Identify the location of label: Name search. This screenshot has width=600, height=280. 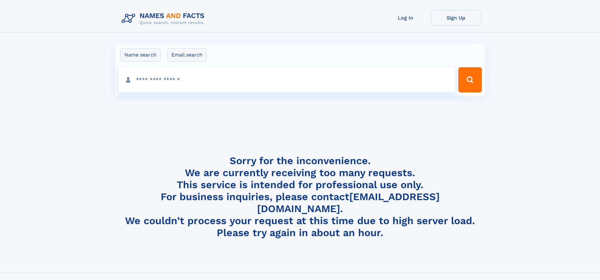
(141, 55).